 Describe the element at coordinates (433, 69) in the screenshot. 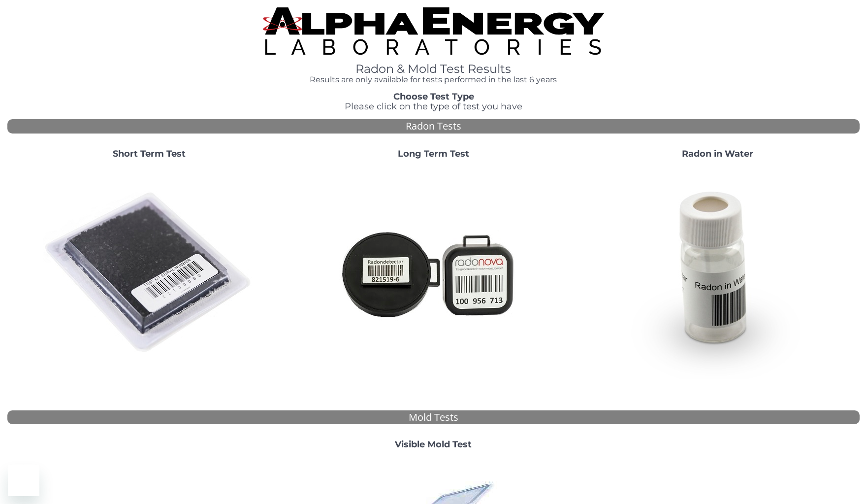

I see `h1: Radon & Mold Test Results` at that location.